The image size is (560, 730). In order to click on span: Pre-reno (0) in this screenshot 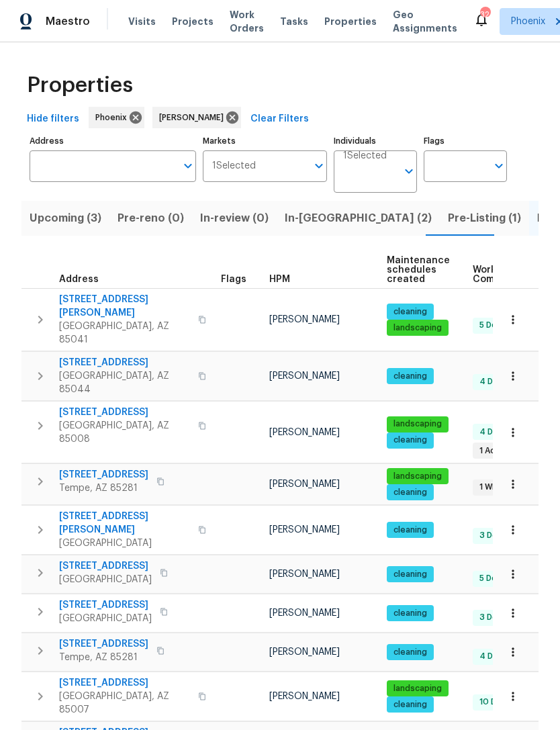, I will do `click(151, 219)`.